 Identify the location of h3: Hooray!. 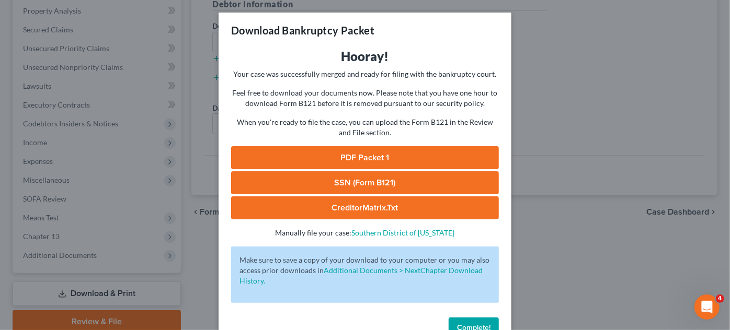
(365, 56).